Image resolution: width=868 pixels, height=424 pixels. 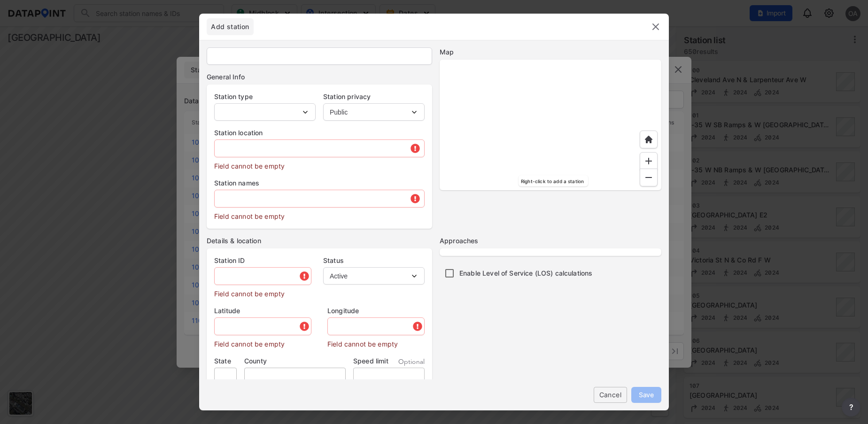 What do you see at coordinates (412, 362) in the screenshot?
I see `span: Optional` at bounding box center [412, 362].